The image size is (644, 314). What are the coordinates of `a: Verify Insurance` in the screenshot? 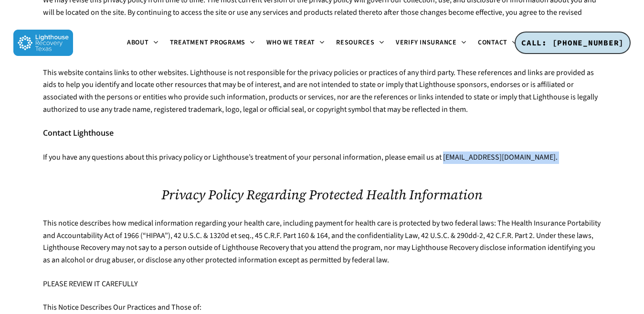 It's located at (431, 43).